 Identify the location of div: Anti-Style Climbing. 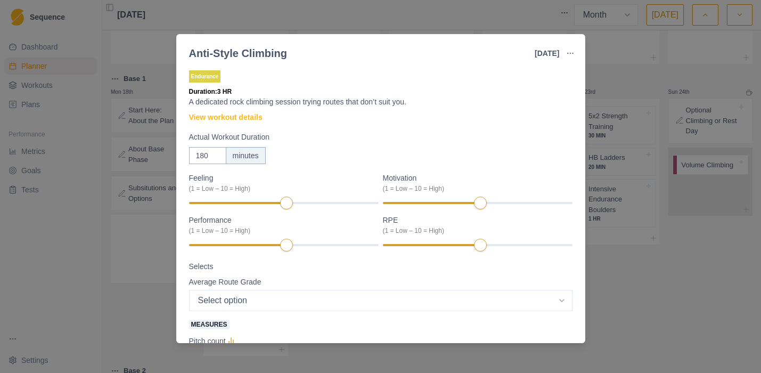
(238, 53).